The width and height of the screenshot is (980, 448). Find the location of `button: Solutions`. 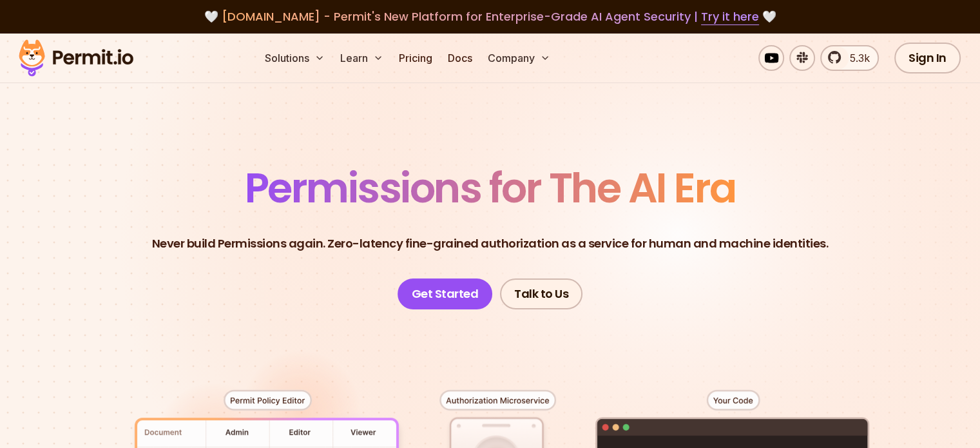

button: Solutions is located at coordinates (295, 58).